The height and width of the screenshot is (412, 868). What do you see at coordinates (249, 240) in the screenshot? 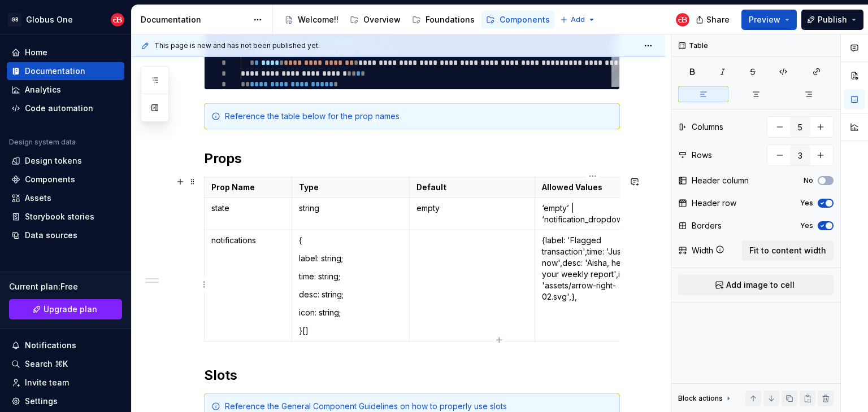
I see `p: notifications` at bounding box center [249, 240].